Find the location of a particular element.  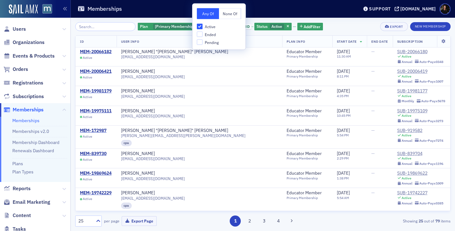

h1: Memberships is located at coordinates (105, 9).